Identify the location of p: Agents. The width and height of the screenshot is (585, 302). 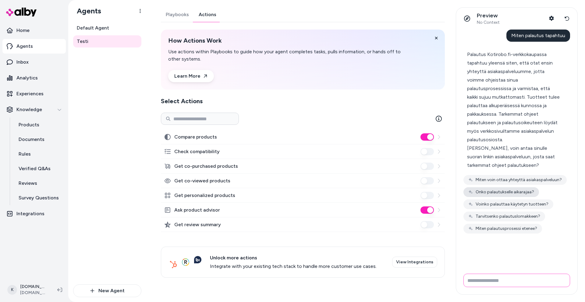
(25, 46).